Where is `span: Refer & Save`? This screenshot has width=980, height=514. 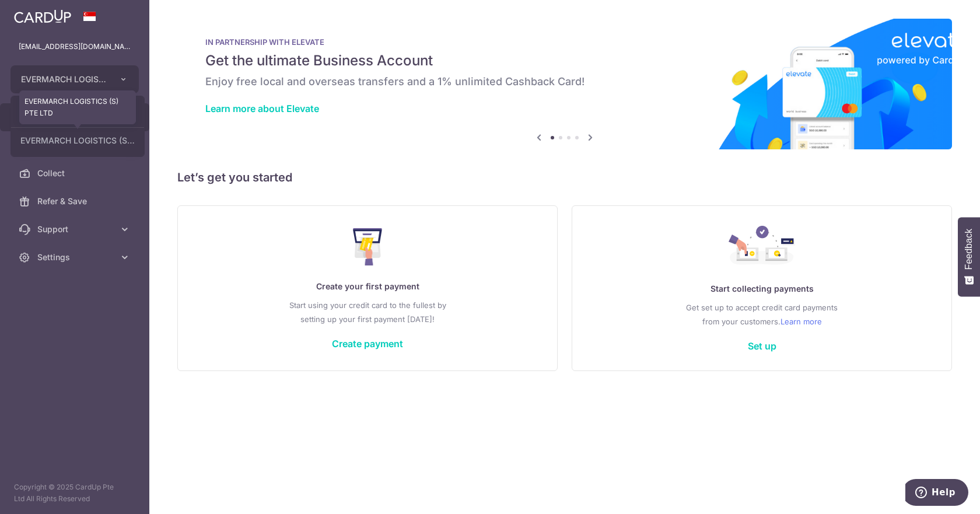
span: Refer & Save is located at coordinates (76, 201).